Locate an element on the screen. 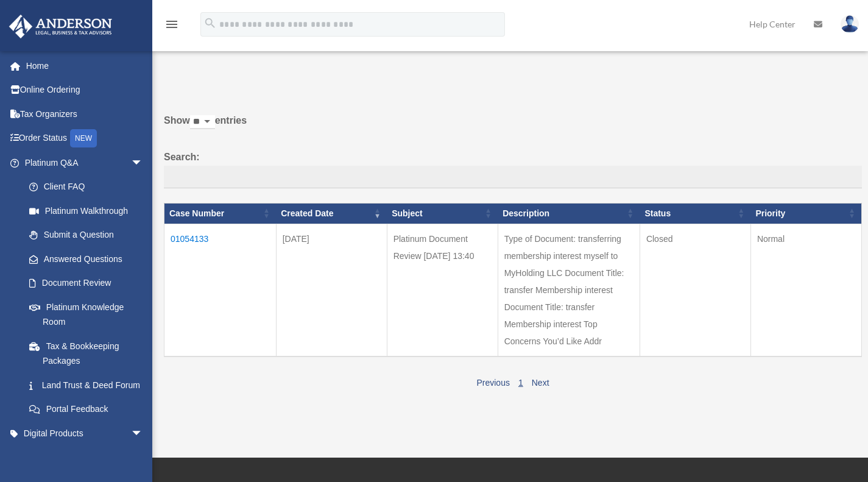  th: Subject: activate to sort column ascending is located at coordinates (442, 214).